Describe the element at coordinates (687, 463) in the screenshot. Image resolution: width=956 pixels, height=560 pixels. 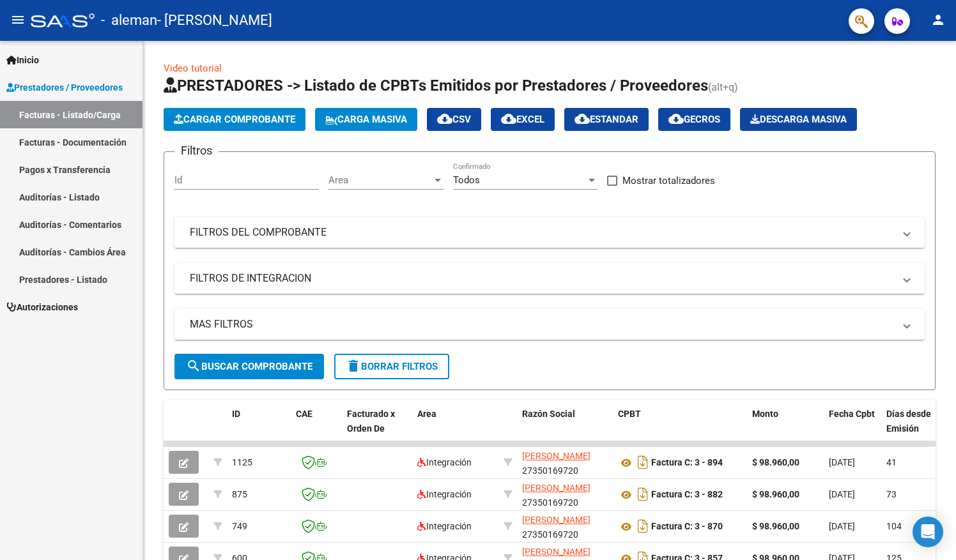
I see `strong: Factura C: 3 - 894` at that location.